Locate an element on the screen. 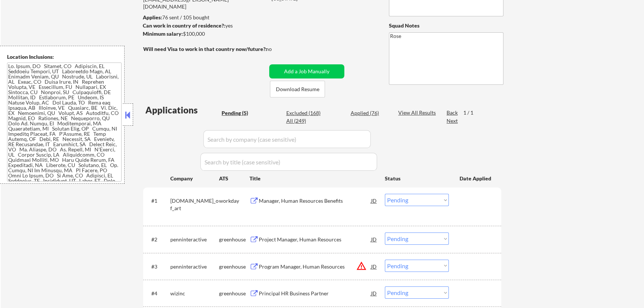  div: no is located at coordinates (277, 49).